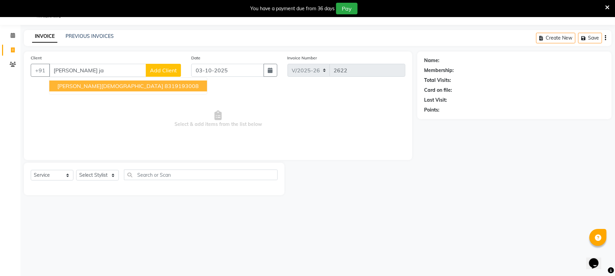 The width and height of the screenshot is (615, 276). What do you see at coordinates (196, 58) in the screenshot?
I see `label: Date` at bounding box center [196, 58].